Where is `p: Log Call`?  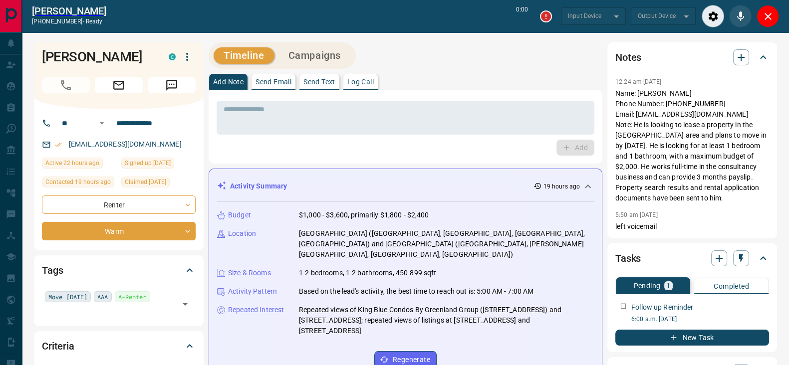
p: Log Call is located at coordinates (360, 82).